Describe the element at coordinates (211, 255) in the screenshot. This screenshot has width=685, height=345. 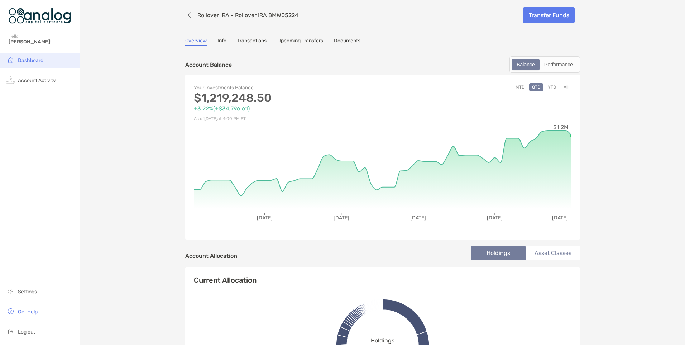
I see `h4: Account Allocation` at that location.